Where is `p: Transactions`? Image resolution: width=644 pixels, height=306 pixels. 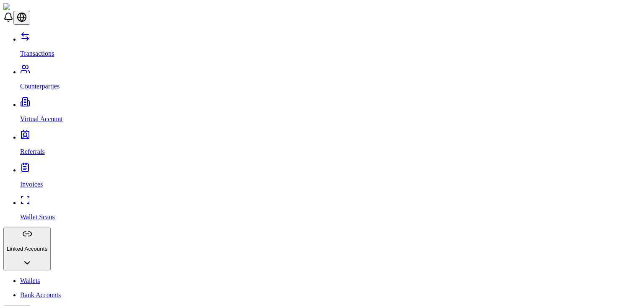
p: Transactions is located at coordinates (330, 54).